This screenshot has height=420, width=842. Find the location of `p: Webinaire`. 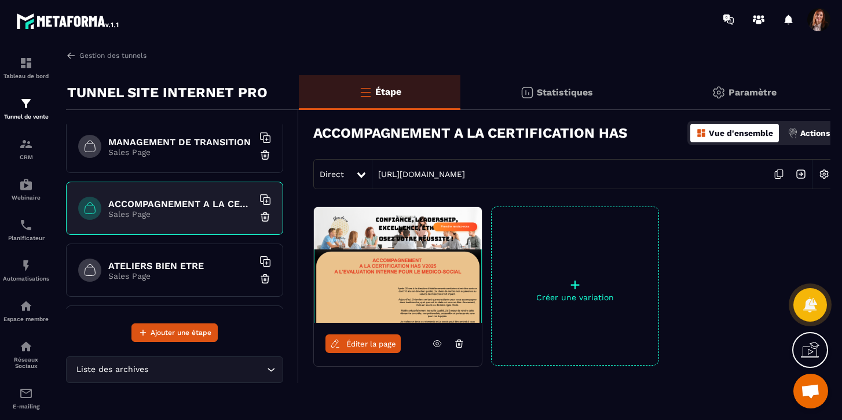

p: Webinaire is located at coordinates (26, 197).